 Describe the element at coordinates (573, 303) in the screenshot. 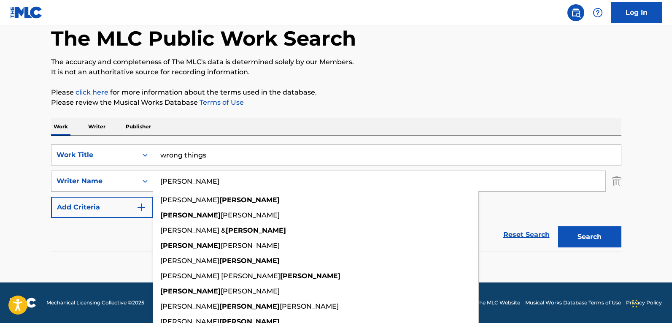

I see `a: Musical Works Database Terms of Use` at that location.